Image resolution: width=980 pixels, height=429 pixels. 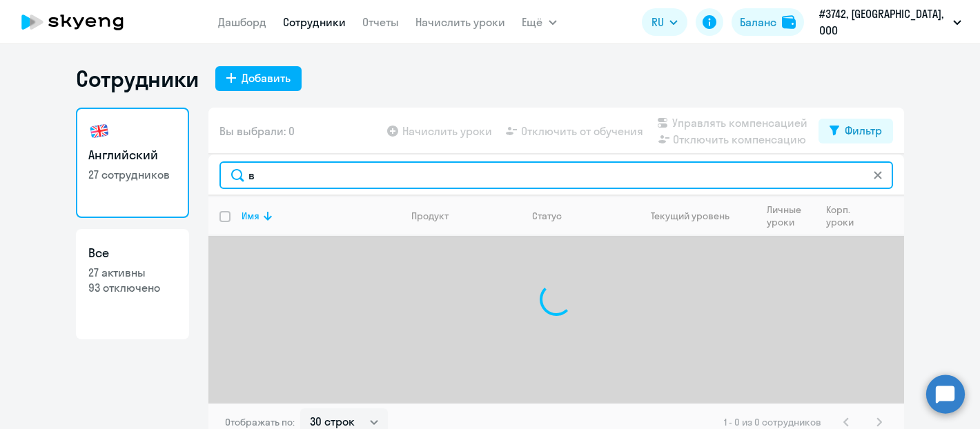 I want to click on p: 93 отключено, so click(x=133, y=287).